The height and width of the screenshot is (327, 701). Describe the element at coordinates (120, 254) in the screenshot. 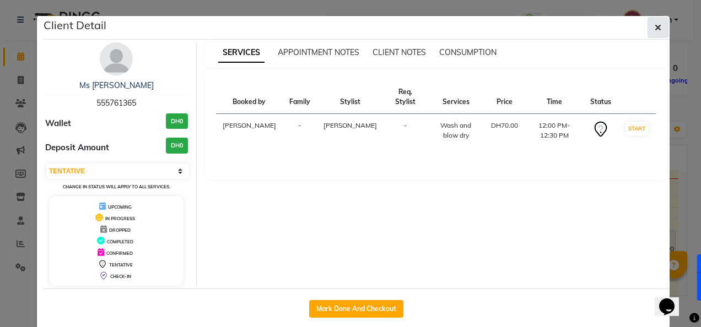

I see `span: CONFIRMED` at that location.